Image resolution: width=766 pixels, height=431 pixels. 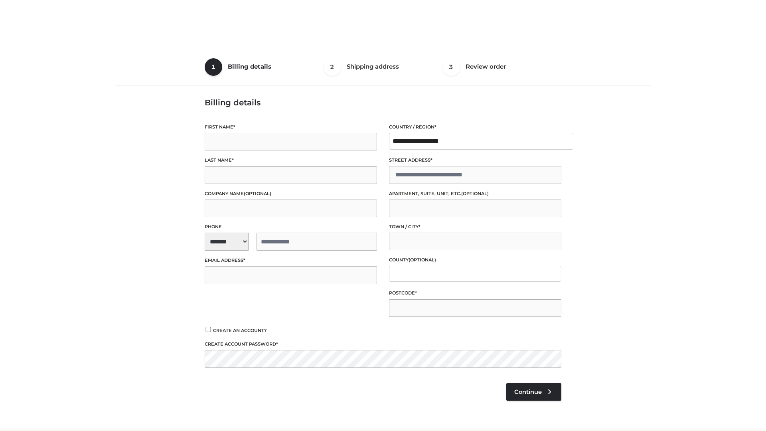 What do you see at coordinates (291, 160) in the screenshot?
I see `label: Last name` at bounding box center [291, 160].